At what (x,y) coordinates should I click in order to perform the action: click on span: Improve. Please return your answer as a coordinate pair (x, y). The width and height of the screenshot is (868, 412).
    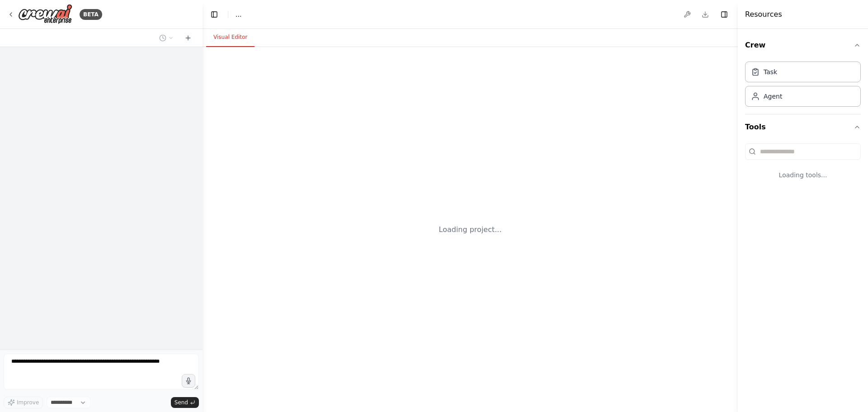
    Looking at the image, I should click on (28, 402).